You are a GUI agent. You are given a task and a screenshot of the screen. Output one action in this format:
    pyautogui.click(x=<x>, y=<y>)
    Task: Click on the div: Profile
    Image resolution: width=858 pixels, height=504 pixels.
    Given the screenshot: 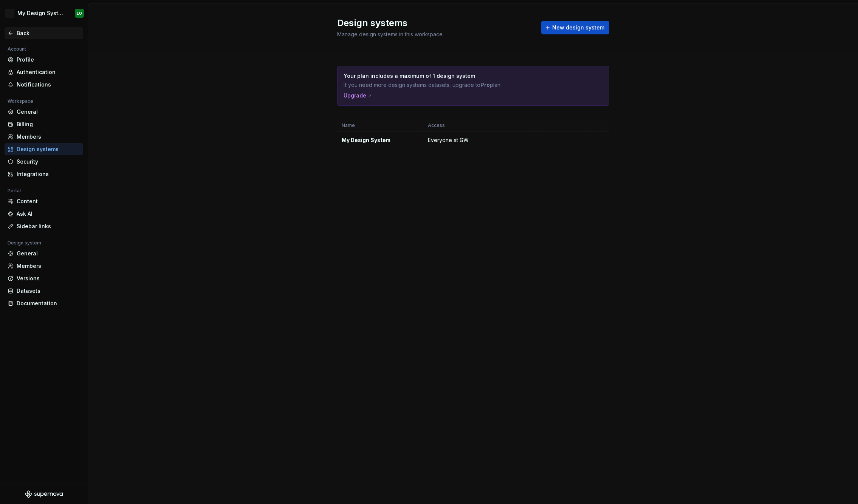 What is the action you would take?
    pyautogui.click(x=49, y=60)
    